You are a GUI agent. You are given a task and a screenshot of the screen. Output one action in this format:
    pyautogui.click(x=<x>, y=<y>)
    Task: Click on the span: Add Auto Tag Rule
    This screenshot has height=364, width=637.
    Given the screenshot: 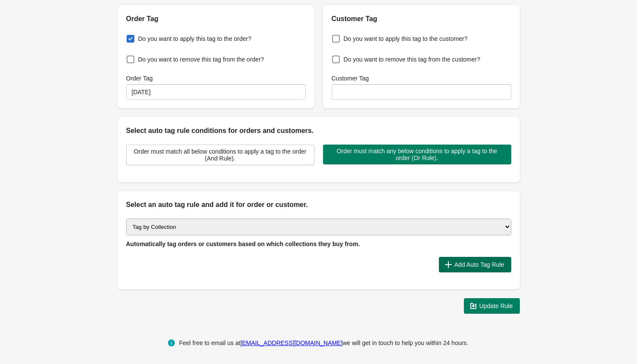 What is the action you would take?
    pyautogui.click(x=480, y=264)
    